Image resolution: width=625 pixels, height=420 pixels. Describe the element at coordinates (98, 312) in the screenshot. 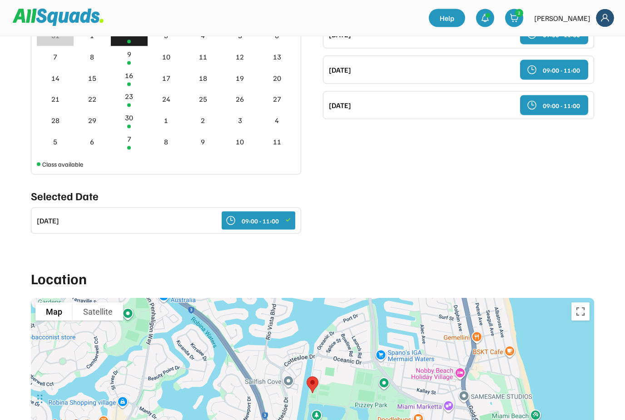

I see `button: Show satellite imagery` at that location.